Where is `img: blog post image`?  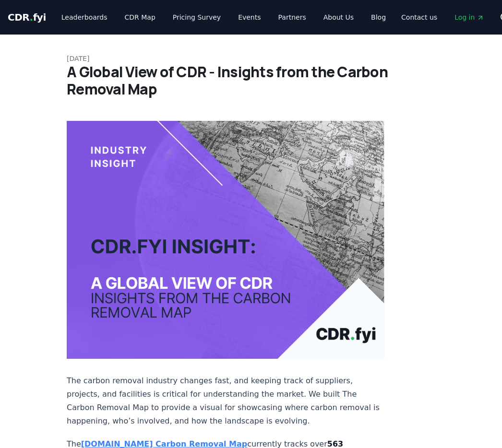
img: blog post image is located at coordinates (226, 240).